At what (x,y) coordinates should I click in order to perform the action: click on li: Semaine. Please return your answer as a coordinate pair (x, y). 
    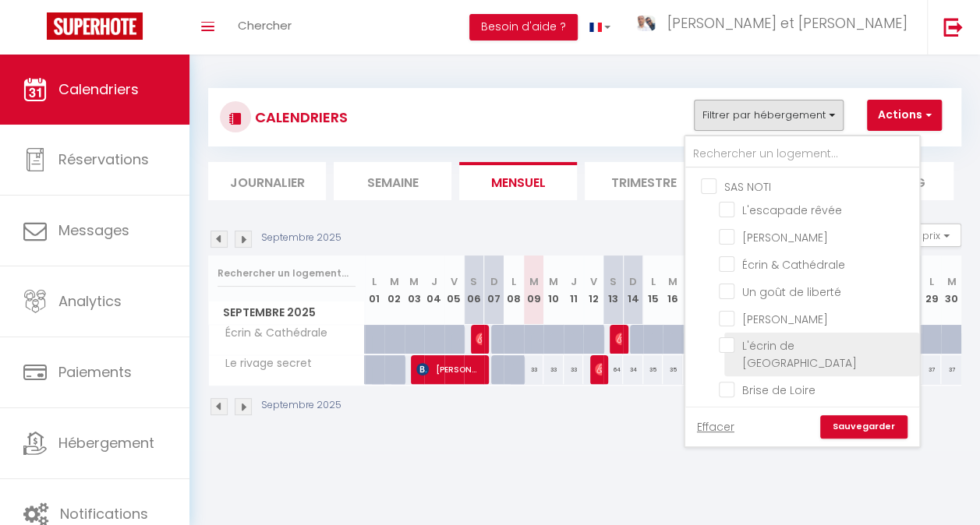
    Looking at the image, I should click on (392, 181).